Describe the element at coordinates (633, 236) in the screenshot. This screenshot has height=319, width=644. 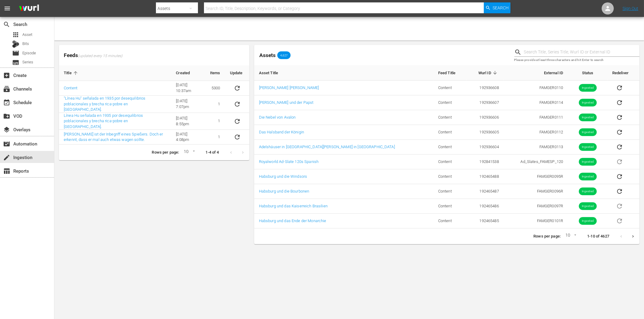
I see `button: Next page` at that location.